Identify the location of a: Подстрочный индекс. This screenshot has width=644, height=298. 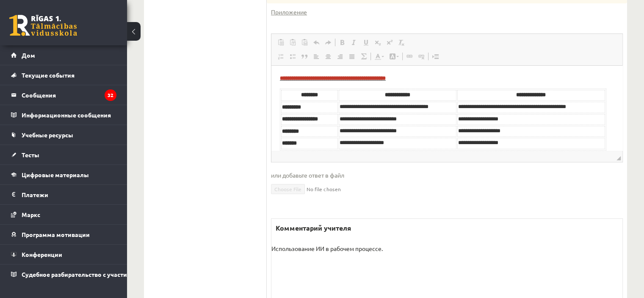
(378, 42).